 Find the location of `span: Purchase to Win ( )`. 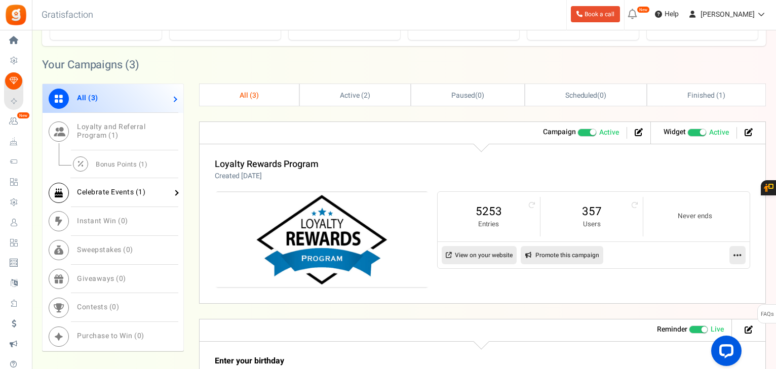

span: Purchase to Win ( ) is located at coordinates (110, 336).